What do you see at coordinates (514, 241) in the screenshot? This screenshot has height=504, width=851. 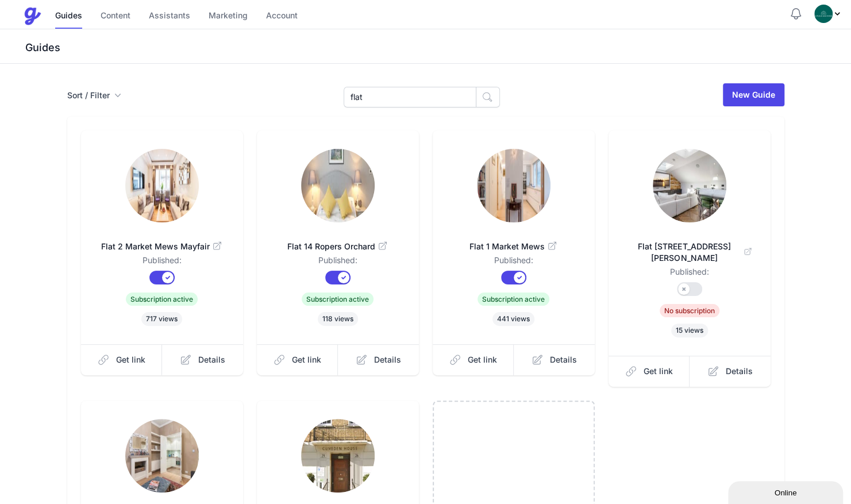 I see `a: Flat 1 Market Mews` at bounding box center [514, 241].